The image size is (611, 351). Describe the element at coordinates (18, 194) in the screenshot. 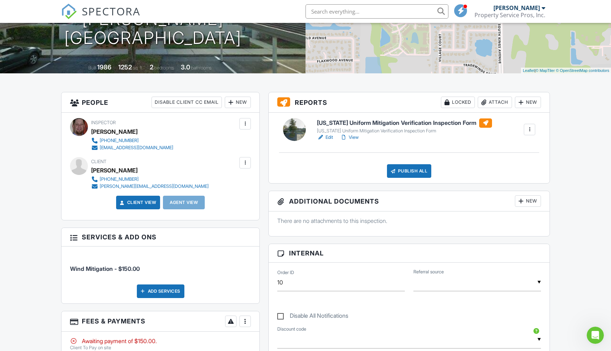

I see `img: Ali avatar` at that location.